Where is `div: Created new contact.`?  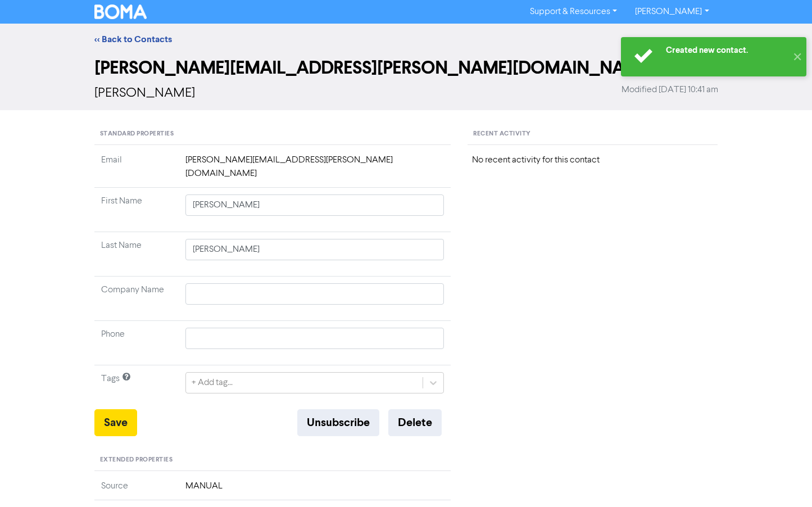
div: Created new contact. is located at coordinates (726, 50).